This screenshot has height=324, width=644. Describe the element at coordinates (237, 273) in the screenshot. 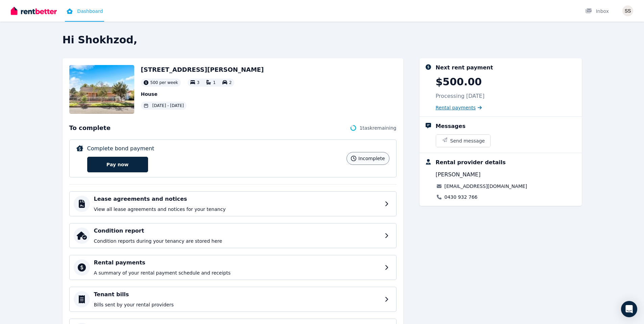

I see `p: A summary of your rental payment schedule and receipts` at that location.